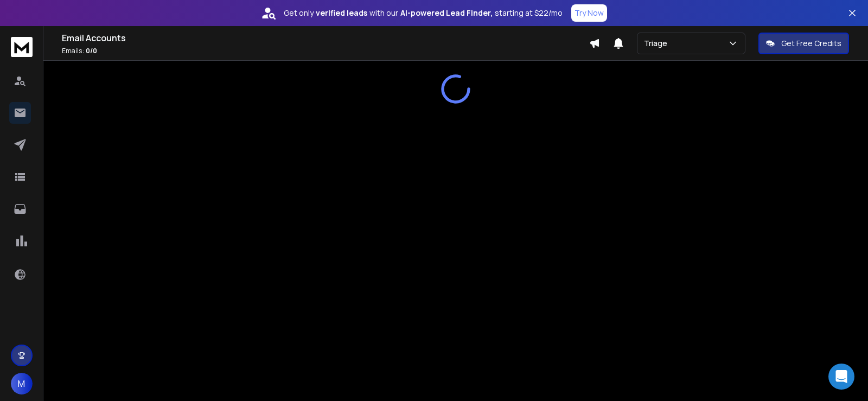  Describe the element at coordinates (589, 13) in the screenshot. I see `p: Try Now` at that location.